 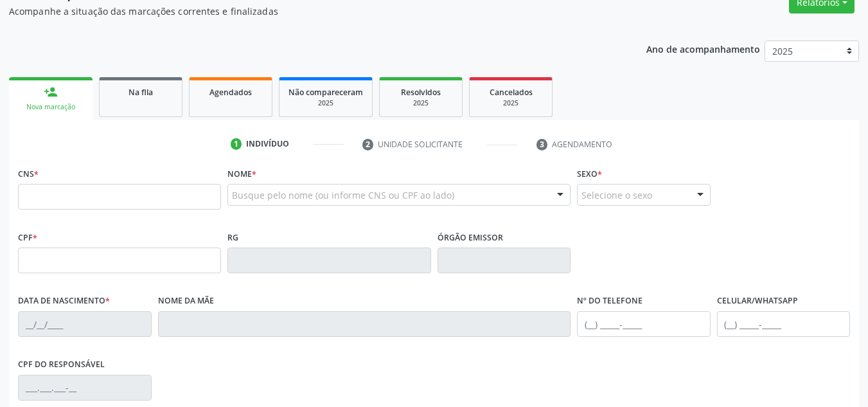 What do you see at coordinates (241, 173) in the screenshot?
I see `label: Nome` at bounding box center [241, 173].